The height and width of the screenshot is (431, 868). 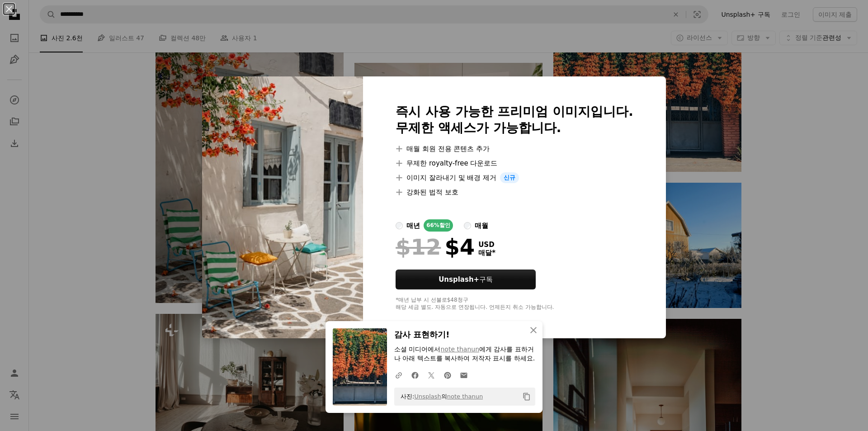 What do you see at coordinates (515, 164) in the screenshot?
I see `li: 무제한 royalty-free 다운로드` at bounding box center [515, 164].